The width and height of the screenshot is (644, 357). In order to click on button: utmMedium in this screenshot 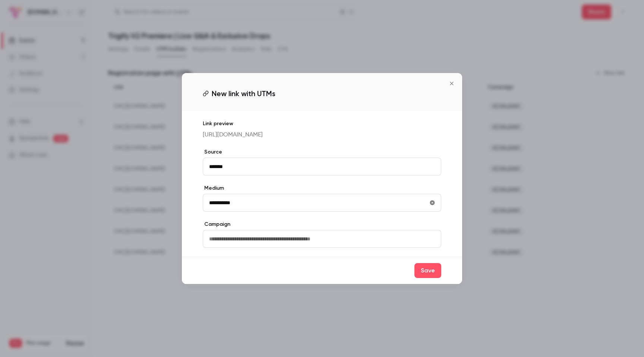, I will do `click(433, 202)`.